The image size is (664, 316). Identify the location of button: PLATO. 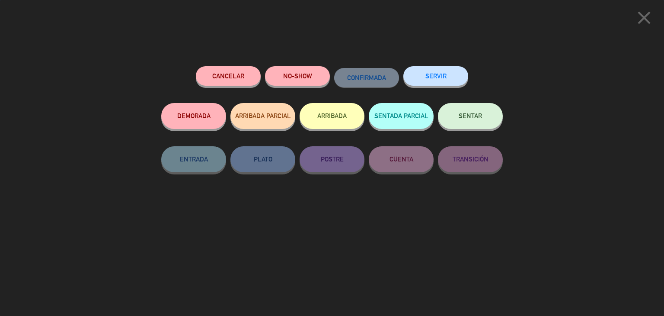
(263, 159).